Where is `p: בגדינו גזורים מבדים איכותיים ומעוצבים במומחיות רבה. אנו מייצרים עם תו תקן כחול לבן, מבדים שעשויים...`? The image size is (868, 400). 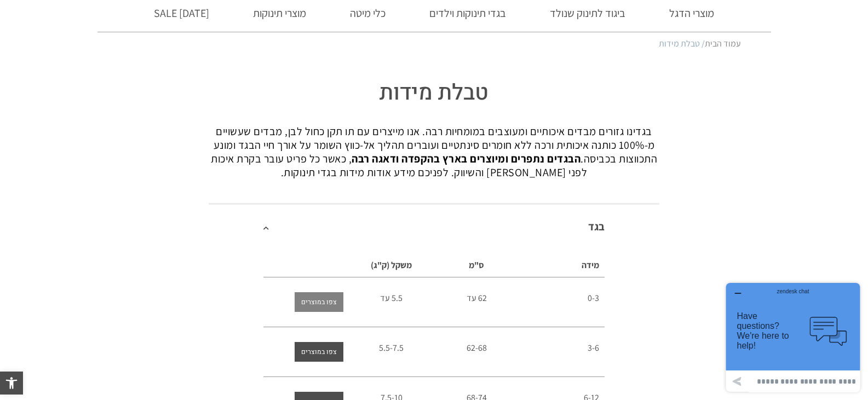 p: בגדינו גזורים מבדים איכותיים ומעוצבים במומחיות רבה. אנו מייצרים עם תו תקן כחול לבן, מבדים שעשויים... is located at coordinates (434, 152).